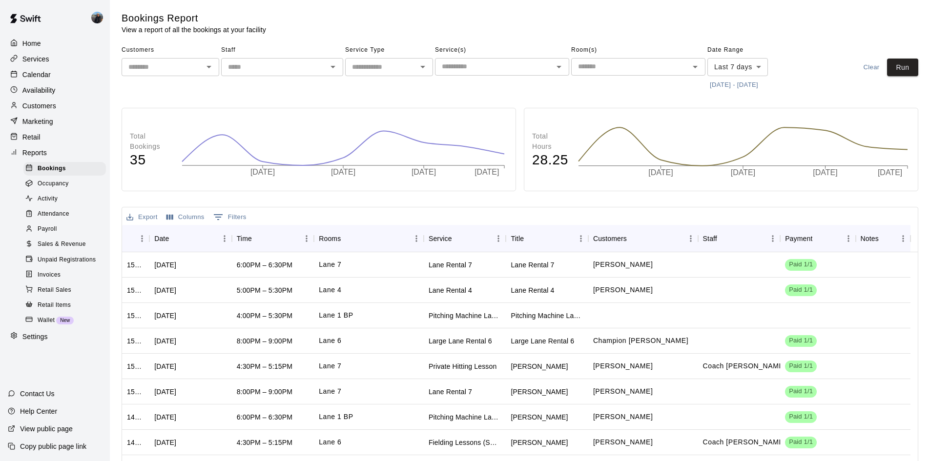 The width and height of the screenshot is (930, 461). I want to click on a: Bookings, so click(66, 168).